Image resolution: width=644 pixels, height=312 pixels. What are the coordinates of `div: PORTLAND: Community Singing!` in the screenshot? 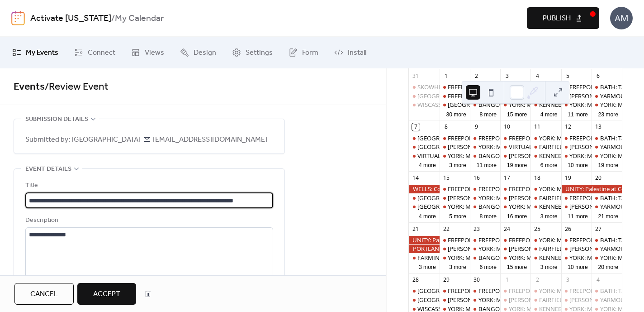 It's located at (424, 300).